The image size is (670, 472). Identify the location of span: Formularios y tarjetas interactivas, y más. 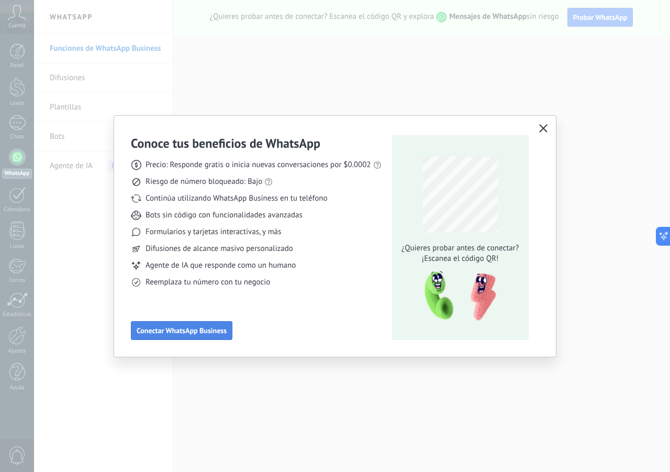
(213, 232).